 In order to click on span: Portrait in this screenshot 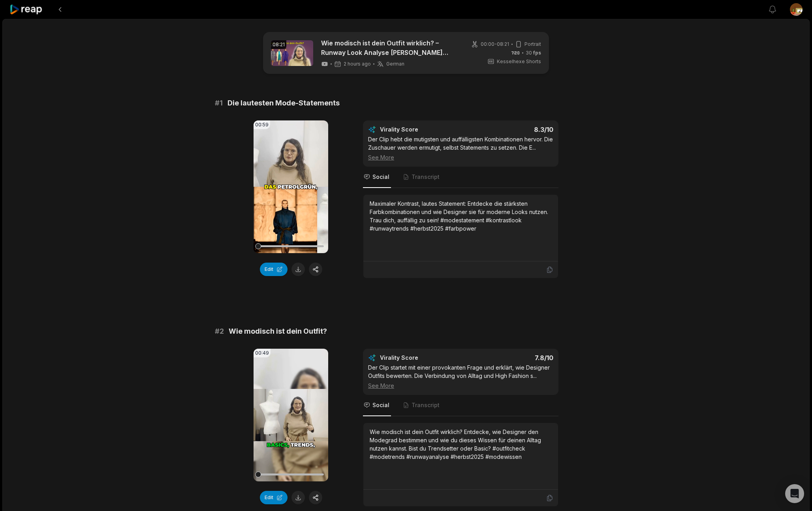, I will do `click(533, 44)`.